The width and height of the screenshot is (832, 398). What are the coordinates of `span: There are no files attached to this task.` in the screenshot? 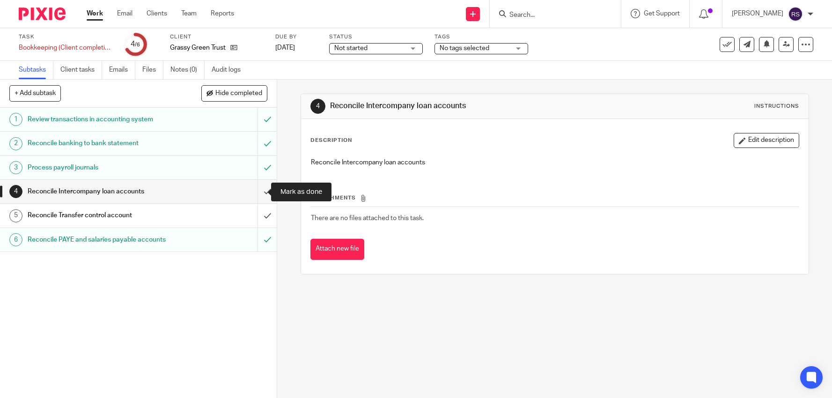 It's located at (367, 218).